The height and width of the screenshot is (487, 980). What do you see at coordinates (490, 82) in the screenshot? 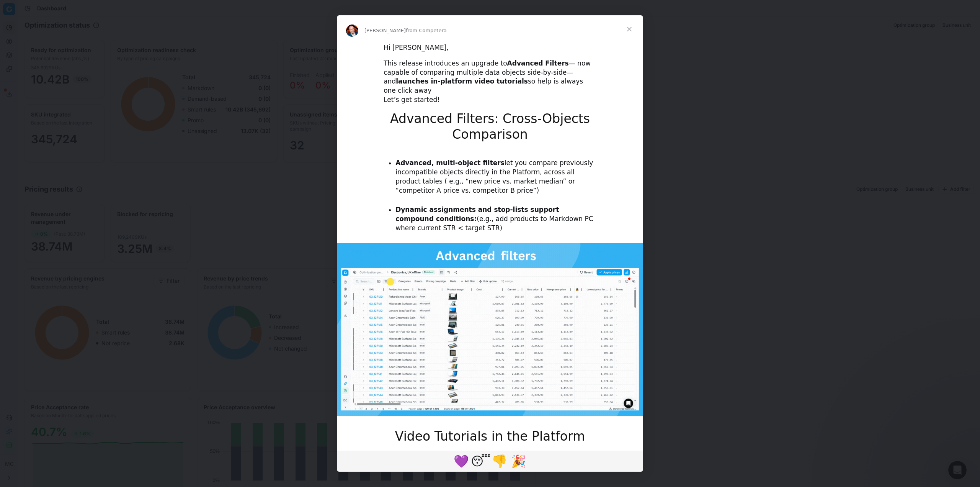
I see `div: This release introduces an upgrade to — now capable of comparing multiple data objects side-by-si...` at bounding box center [490, 82].